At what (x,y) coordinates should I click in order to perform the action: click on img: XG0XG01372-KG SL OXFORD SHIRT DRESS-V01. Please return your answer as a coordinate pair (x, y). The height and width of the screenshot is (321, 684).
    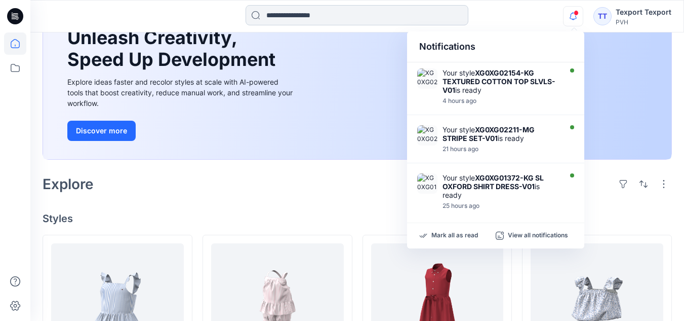
    Looking at the image, I should click on (427, 183).